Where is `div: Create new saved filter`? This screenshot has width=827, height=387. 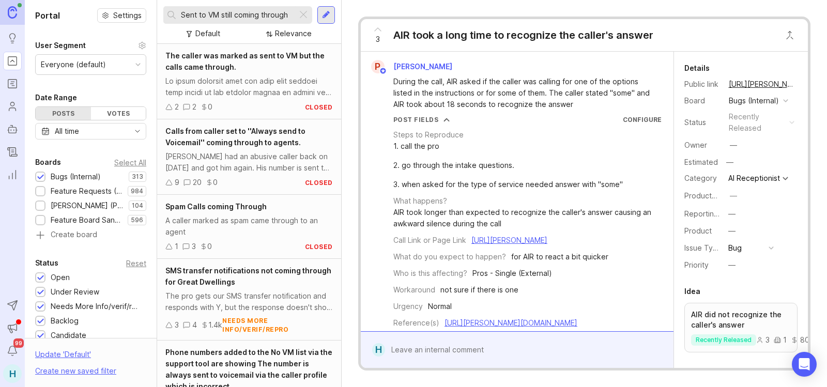
div: Create new saved filter is located at coordinates (75, 371).